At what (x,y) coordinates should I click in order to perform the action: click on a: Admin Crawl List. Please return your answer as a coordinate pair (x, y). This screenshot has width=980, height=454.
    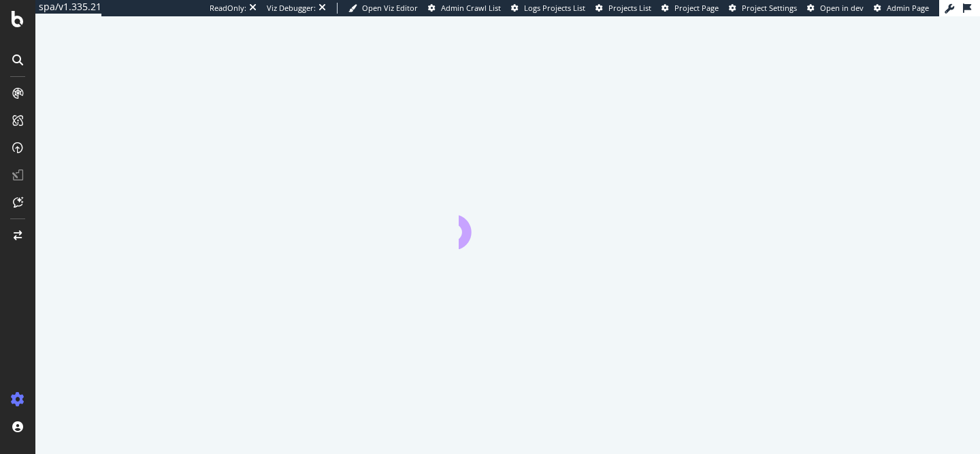
    Looking at the image, I should click on (464, 8).